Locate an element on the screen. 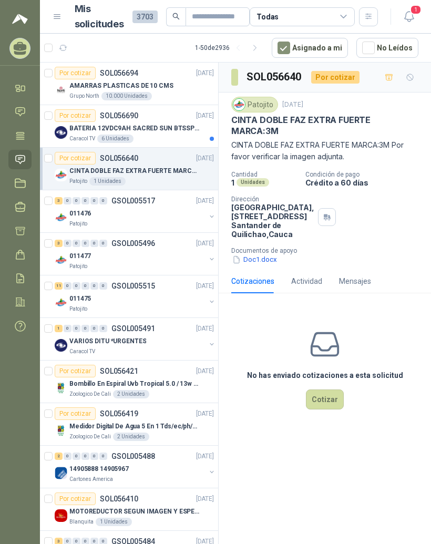 This screenshot has width=431, height=544. div: 6 Unidades is located at coordinates (115, 139).